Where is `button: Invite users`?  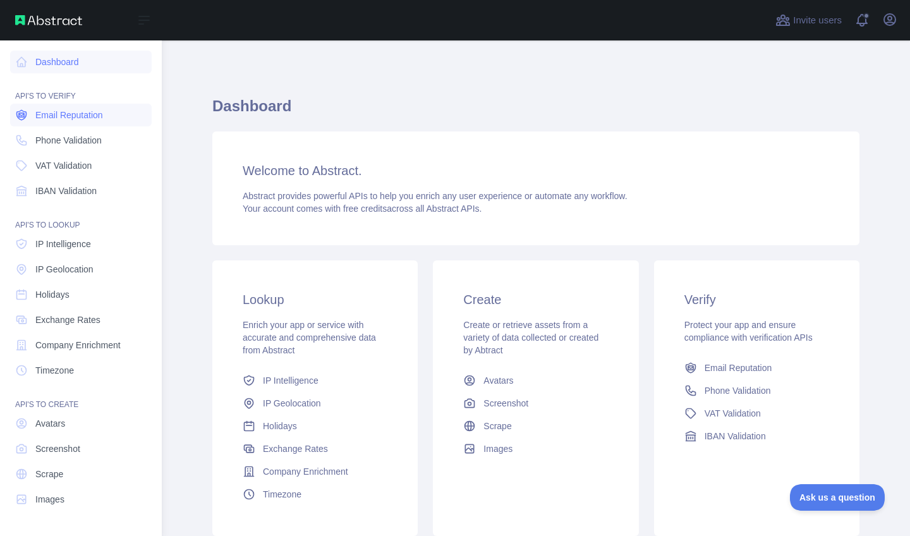
button: Invite users is located at coordinates (808, 20).